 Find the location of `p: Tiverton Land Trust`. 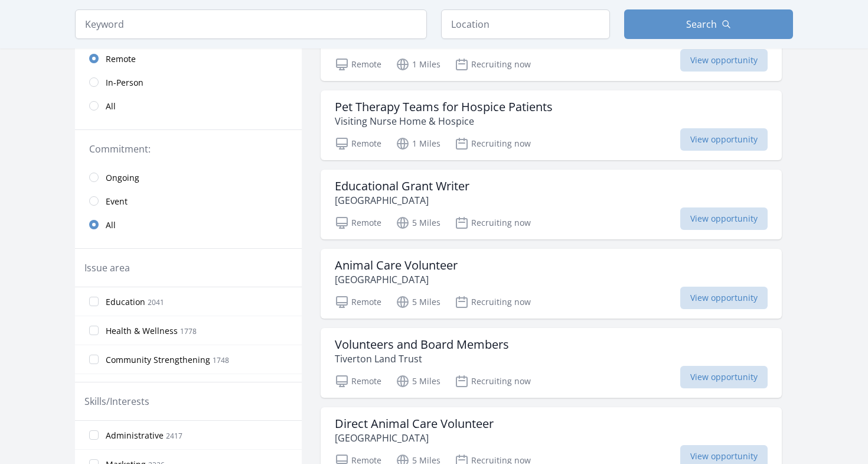

p: Tiverton Land Trust is located at coordinates (422, 359).